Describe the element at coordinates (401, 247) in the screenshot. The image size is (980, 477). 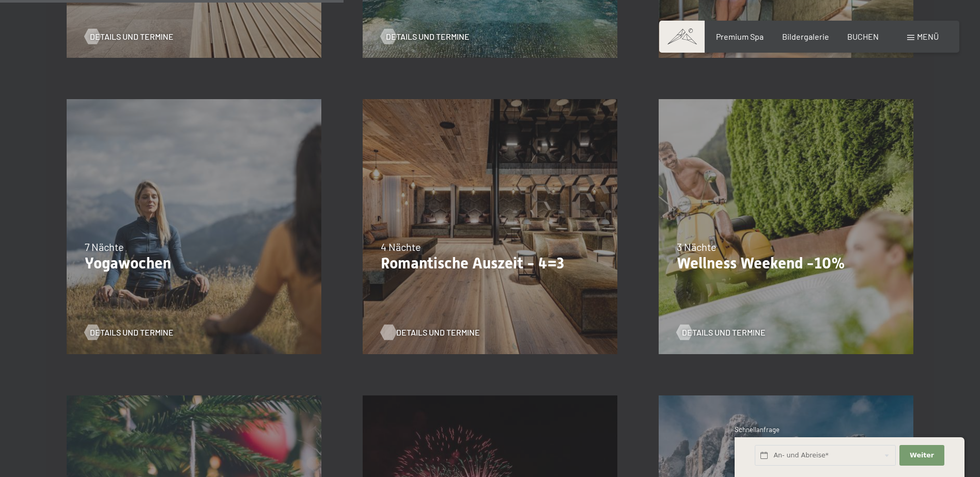
I see `span: 4 Nächte` at that location.